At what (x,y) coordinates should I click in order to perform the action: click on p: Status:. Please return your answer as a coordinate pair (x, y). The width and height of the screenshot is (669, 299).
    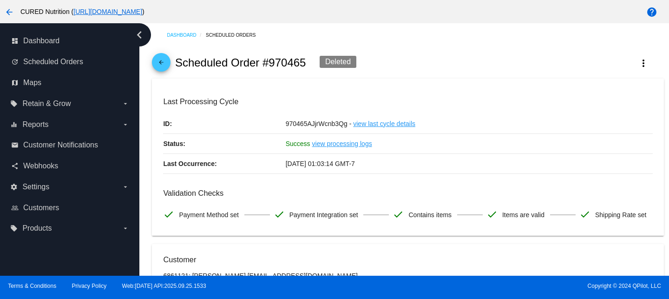
    Looking at the image, I should click on (224, 144).